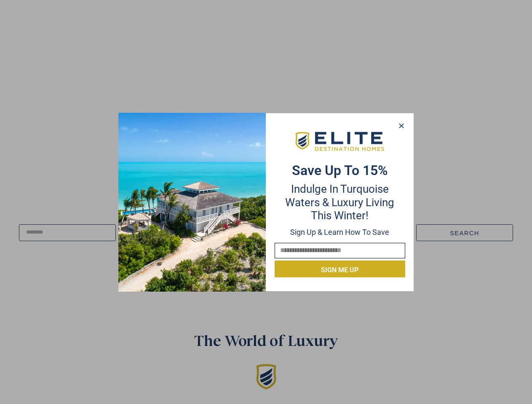 The width and height of the screenshot is (532, 404). What do you see at coordinates (192, 202) in the screenshot?
I see `img: Desktop-Opt-in-2025-01-10T154335.578.png` at bounding box center [192, 202].